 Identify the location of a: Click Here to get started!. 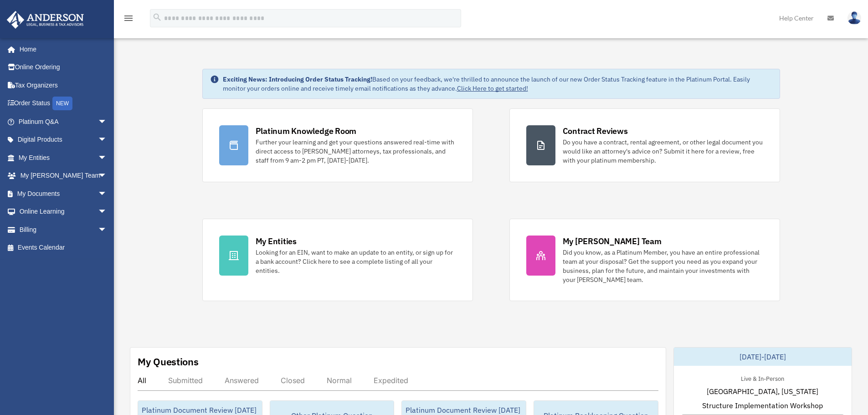
(493, 88).